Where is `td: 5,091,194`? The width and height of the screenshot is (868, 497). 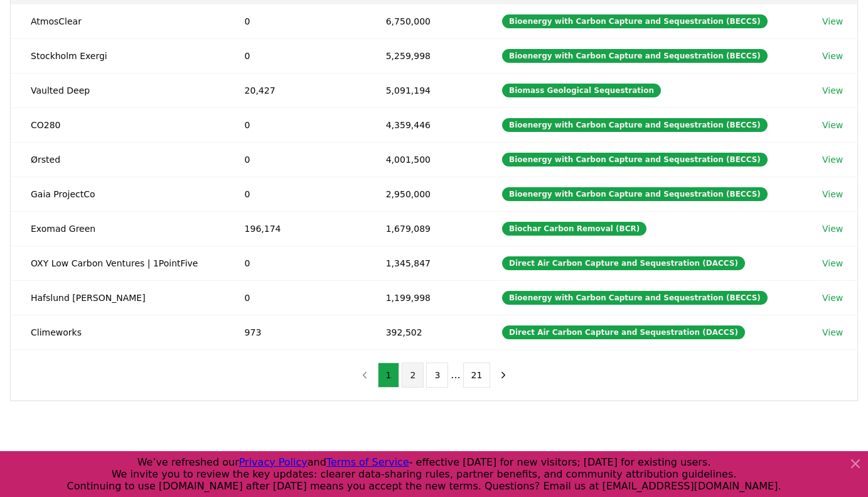 td: 5,091,194 is located at coordinates (423, 89).